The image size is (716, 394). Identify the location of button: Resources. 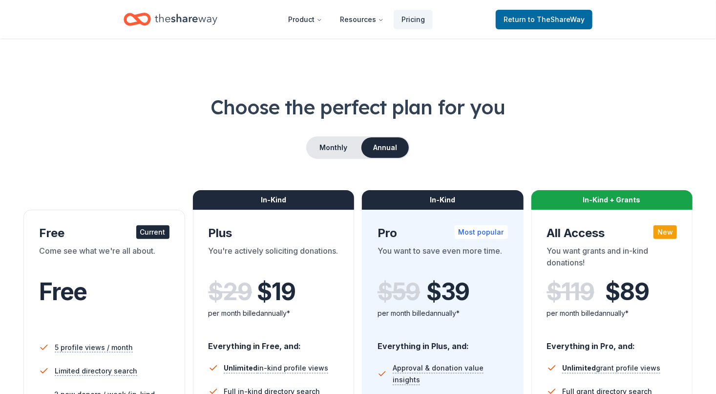
(362, 20).